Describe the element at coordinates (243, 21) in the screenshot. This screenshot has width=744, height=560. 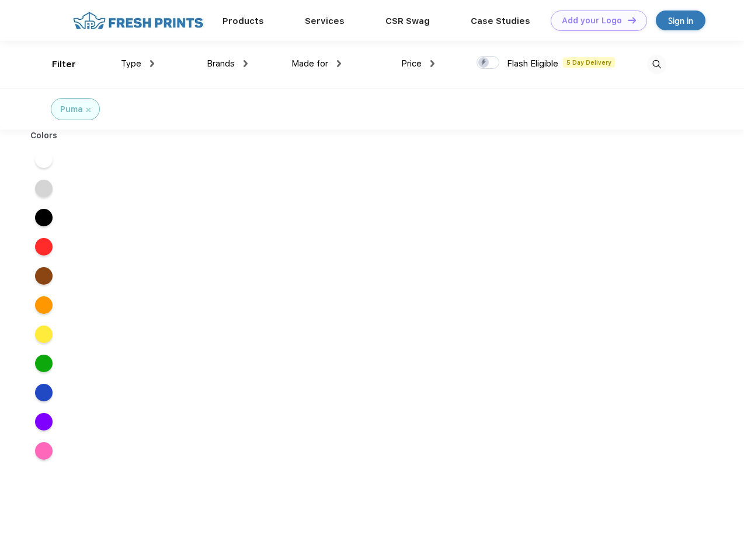
I see `a: Products` at that location.